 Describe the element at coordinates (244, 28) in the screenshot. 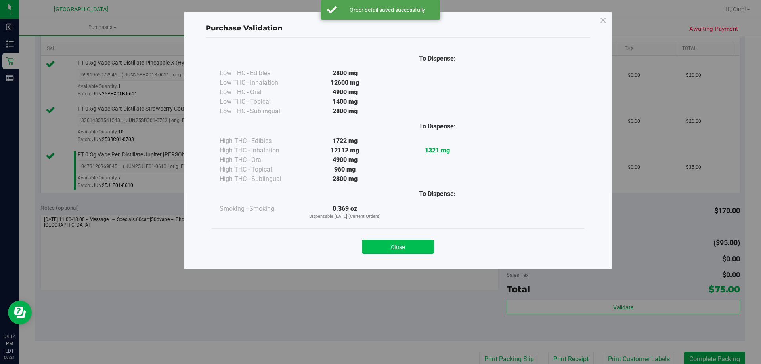

I see `span: Purchase Validation` at that location.